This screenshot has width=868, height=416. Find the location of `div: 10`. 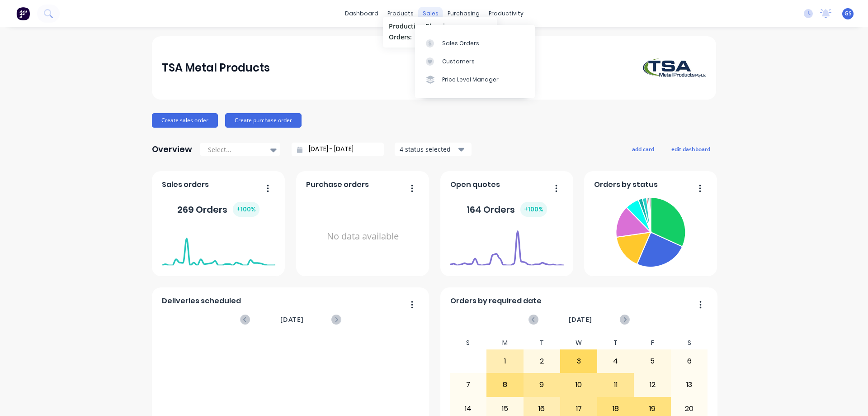

div: 10 is located at coordinates (579, 384).